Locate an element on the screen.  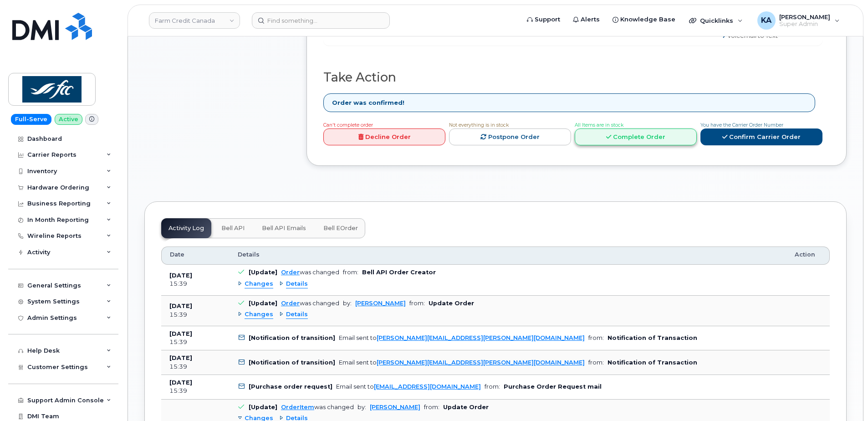
span: Date is located at coordinates (177, 255).